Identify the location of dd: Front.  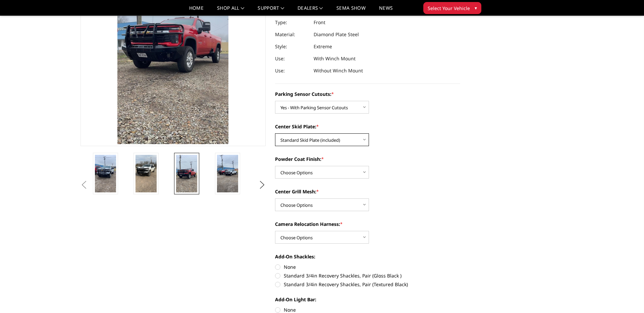
(319, 23).